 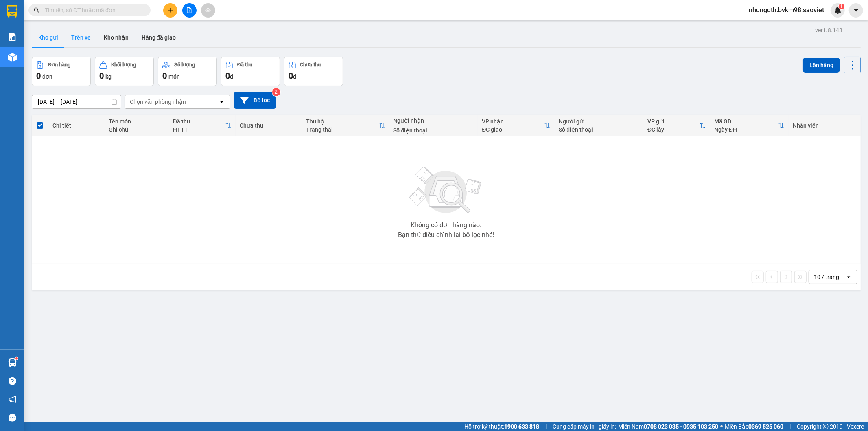 I want to click on input: Tìm tên, số ĐT hoặc mã đơn, so click(x=93, y=10).